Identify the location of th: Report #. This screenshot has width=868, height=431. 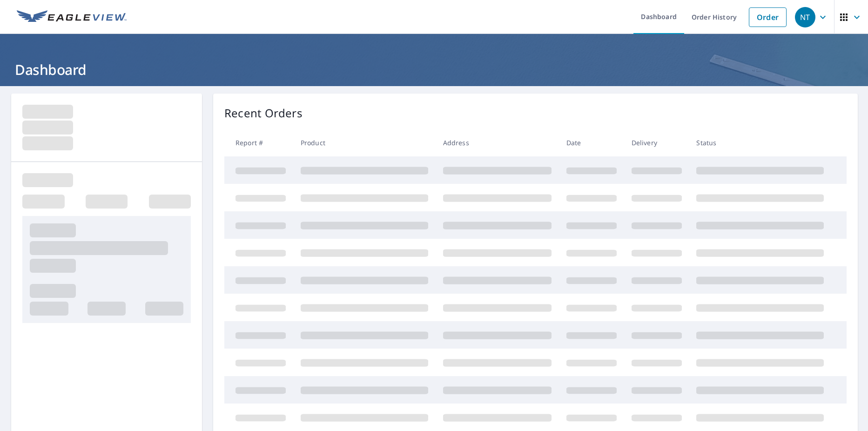
(259, 142).